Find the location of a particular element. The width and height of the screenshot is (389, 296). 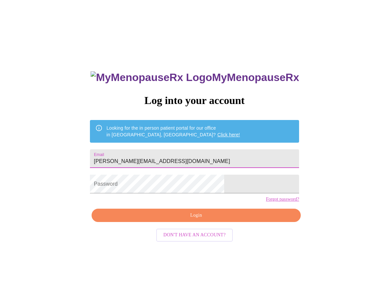

a: Click here! is located at coordinates (229, 135).